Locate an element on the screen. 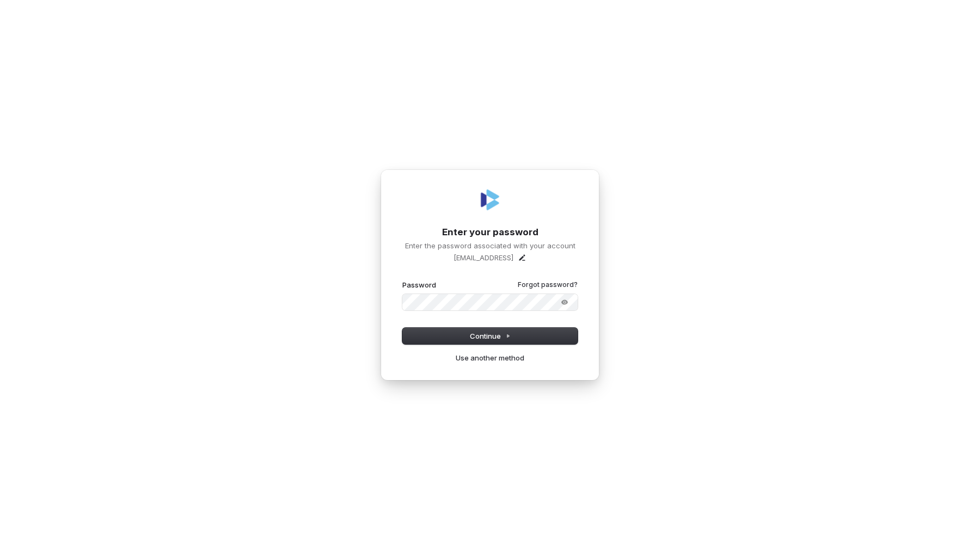 This screenshot has width=980, height=550. a: Use another method is located at coordinates (490, 358).